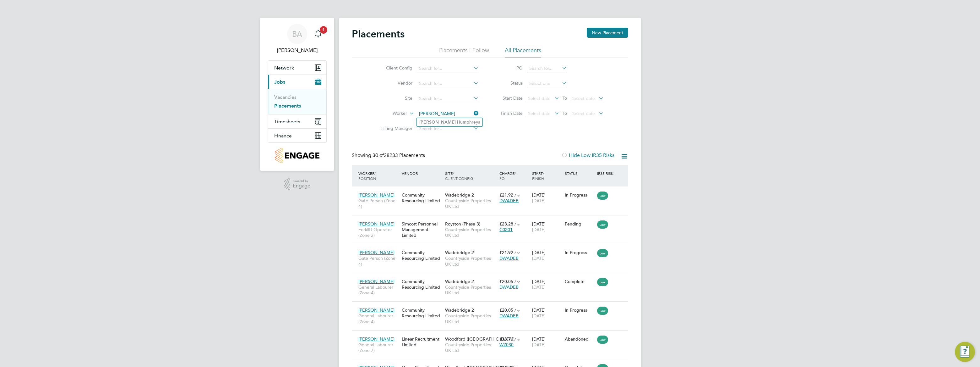  Describe the element at coordinates (297, 155) in the screenshot. I see `img: countryside-properties-logo-retina.png` at that location.